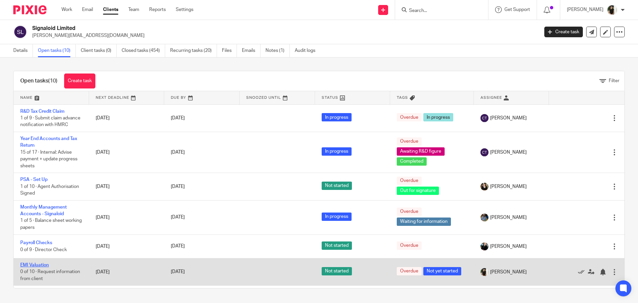 The height and width of the screenshot is (303, 638). What do you see at coordinates (517, 10) in the screenshot?
I see `span: Get Support` at bounding box center [517, 10].